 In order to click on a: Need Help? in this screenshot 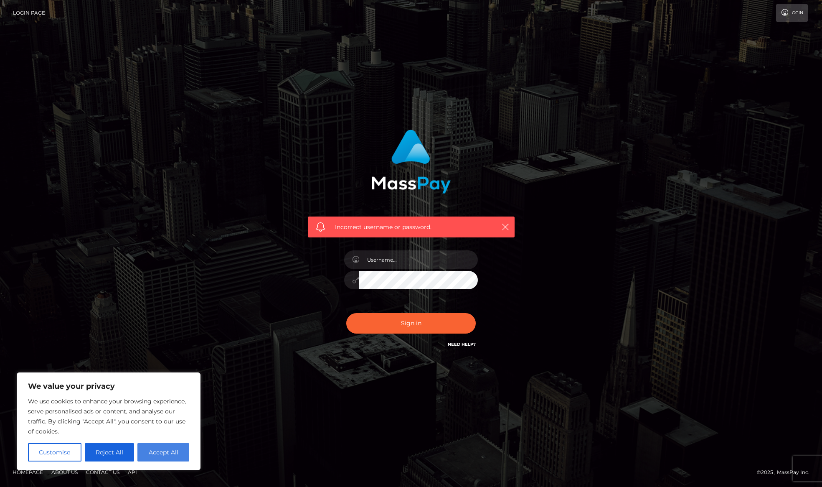, I will do `click(462, 344)`.